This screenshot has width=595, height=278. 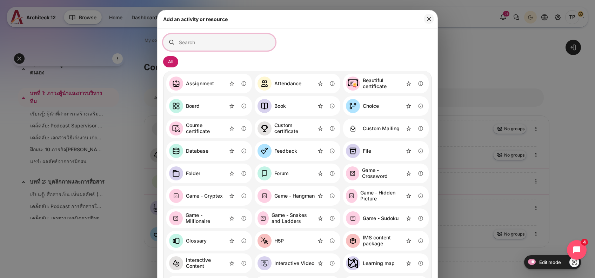 What do you see at coordinates (320, 263) in the screenshot?
I see `button: Star Interactive Video activity` at bounding box center [320, 263].